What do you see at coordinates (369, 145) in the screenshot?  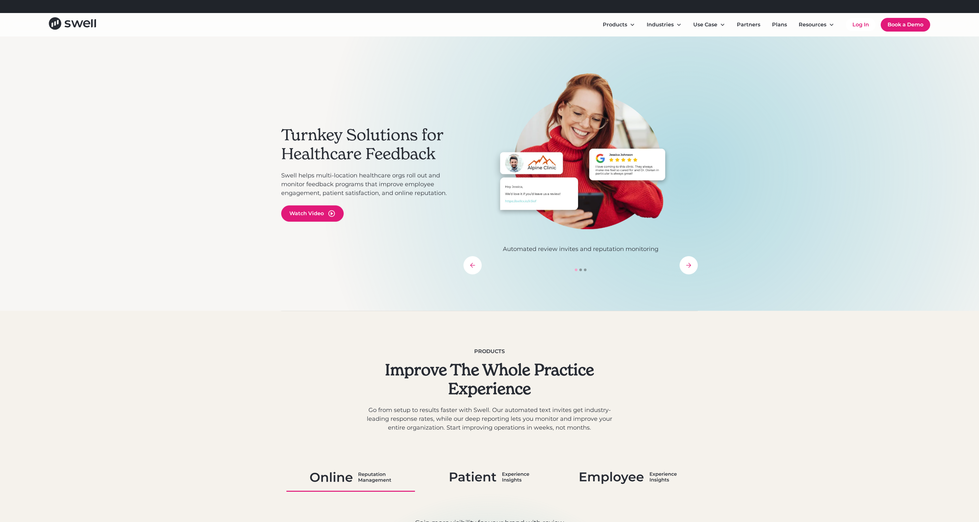 I see `h2: Turnkey Solutions for Healthcare Feedback` at bounding box center [369, 145].